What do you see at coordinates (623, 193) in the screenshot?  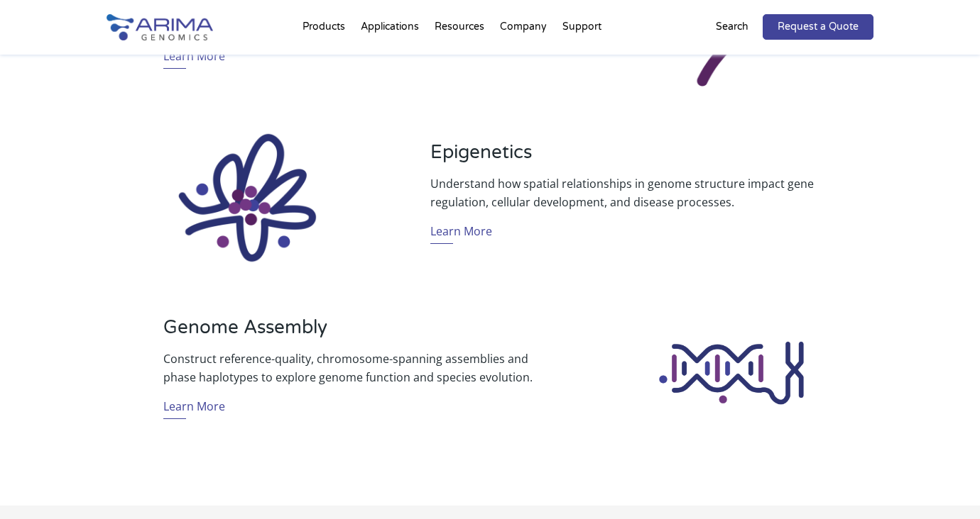 I see `p: Understand how spatial relationships in genome structure impact gene regulation, cellular develop...` at bounding box center [623, 193].